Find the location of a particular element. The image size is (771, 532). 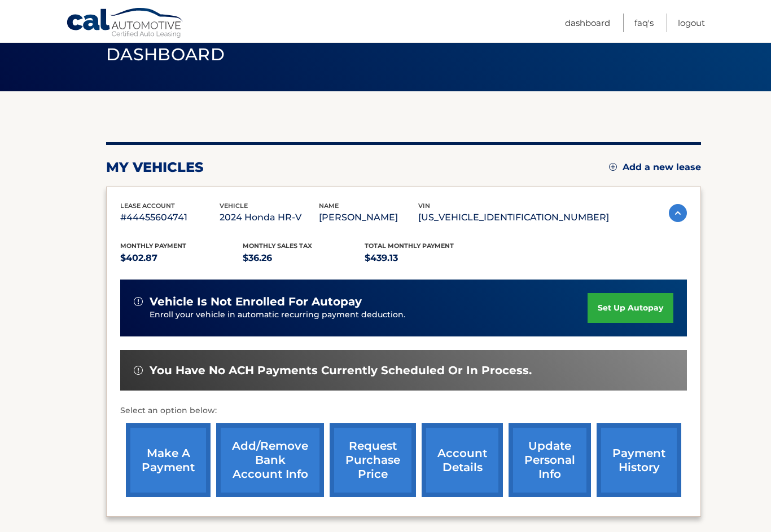

p: Select an option below: is located at coordinates (404, 411).